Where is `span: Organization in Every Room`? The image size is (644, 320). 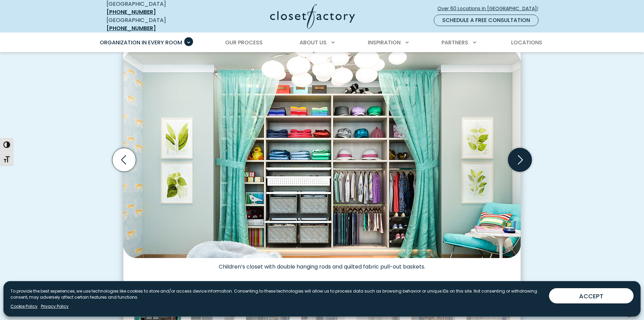
span: Organization in Every Room is located at coordinates (141, 42).